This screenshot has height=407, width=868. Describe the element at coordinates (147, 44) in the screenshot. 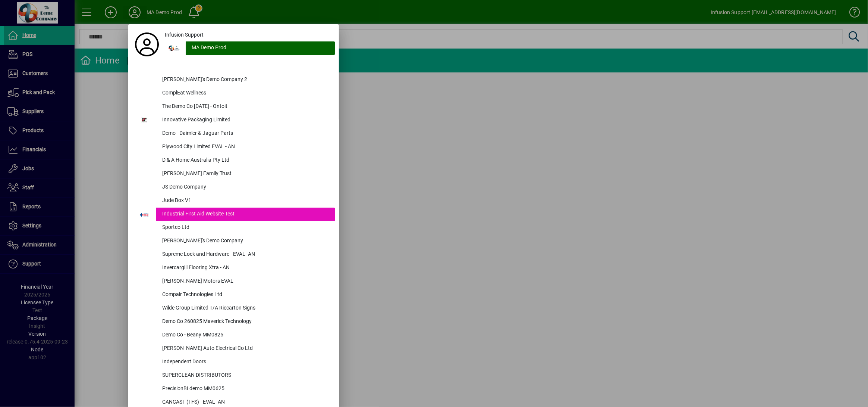

I see `a: Profile` at that location.